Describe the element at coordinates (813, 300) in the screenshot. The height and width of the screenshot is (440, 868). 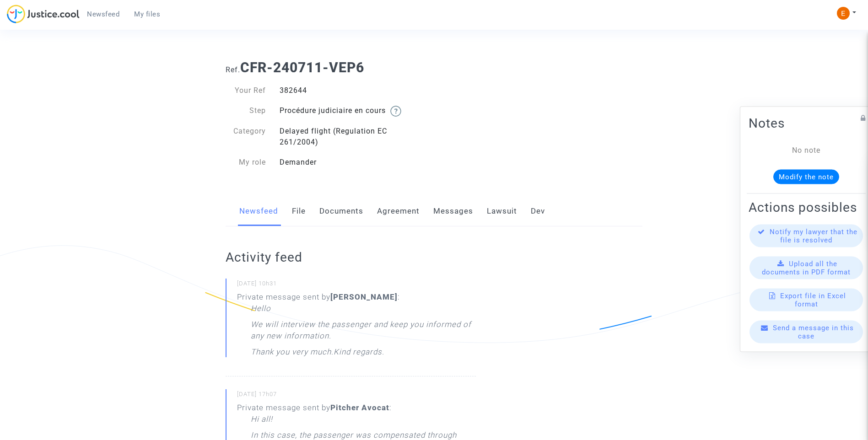
I see `span: Export file in Excel format` at that location.